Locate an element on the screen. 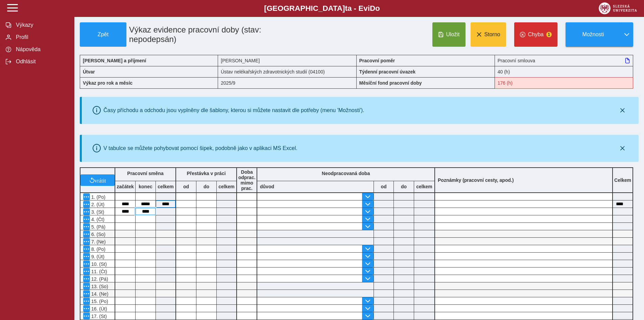  span: 10. (St) is located at coordinates (99, 264).